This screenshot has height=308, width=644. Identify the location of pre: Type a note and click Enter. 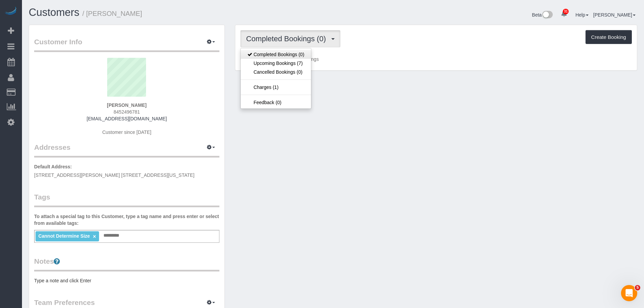
(126, 280).